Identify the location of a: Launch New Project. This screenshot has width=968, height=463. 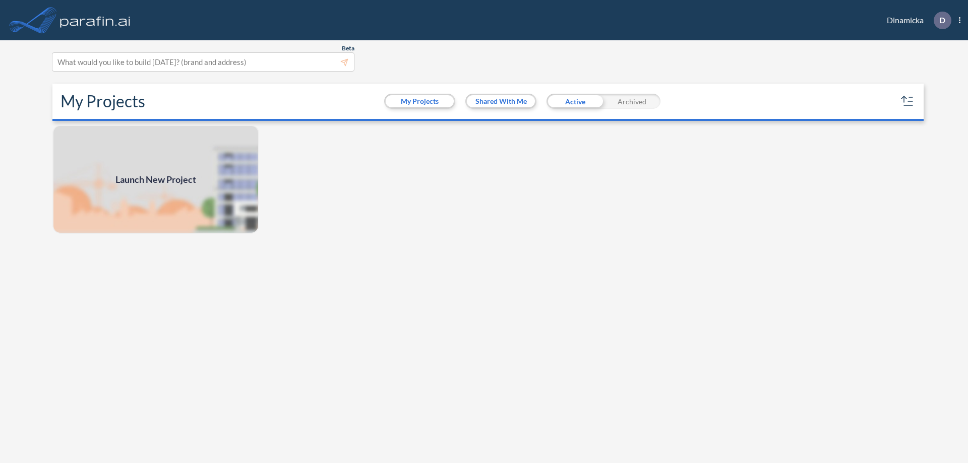
(156, 179).